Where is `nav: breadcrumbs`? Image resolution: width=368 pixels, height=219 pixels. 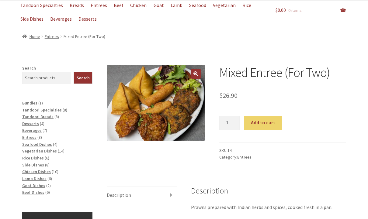
nav: breadcrumbs is located at coordinates (184, 37).